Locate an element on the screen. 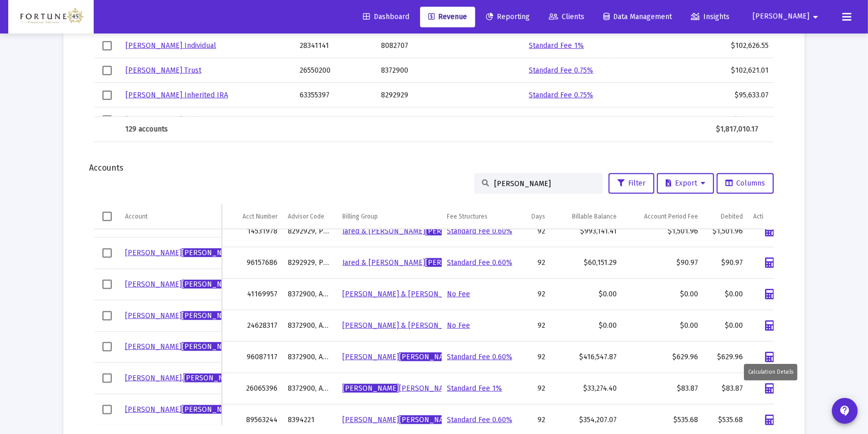  button: Export is located at coordinates (686, 184).